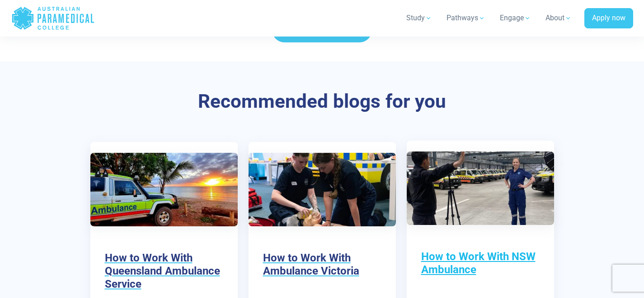 This screenshot has width=644, height=298. Describe the element at coordinates (466, 18) in the screenshot. I see `a: Pathways` at that location.